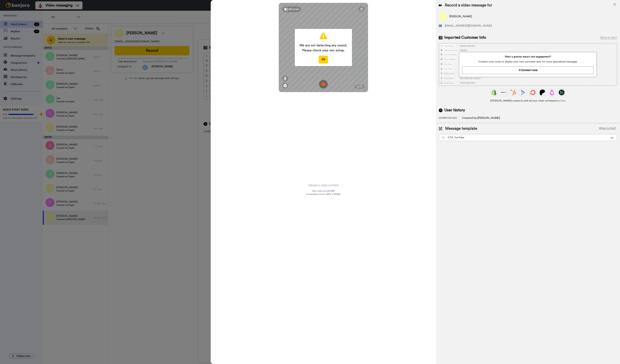 Image resolution: width=620 pixels, height=364 pixels. I want to click on span: Please check your mic setup., so click(323, 50).